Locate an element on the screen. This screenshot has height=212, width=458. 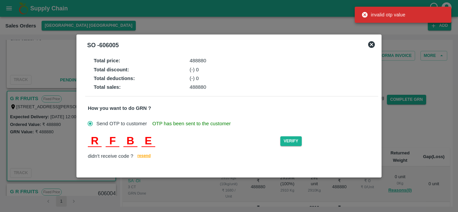
strong: Total deductions : is located at coordinates (114, 78).